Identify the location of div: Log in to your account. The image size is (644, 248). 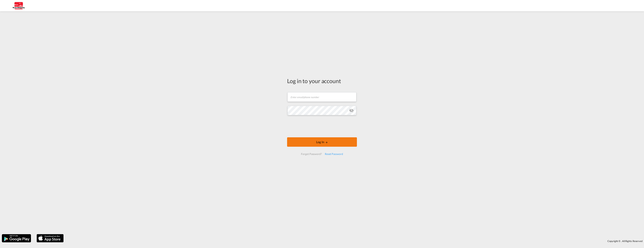
(322, 81).